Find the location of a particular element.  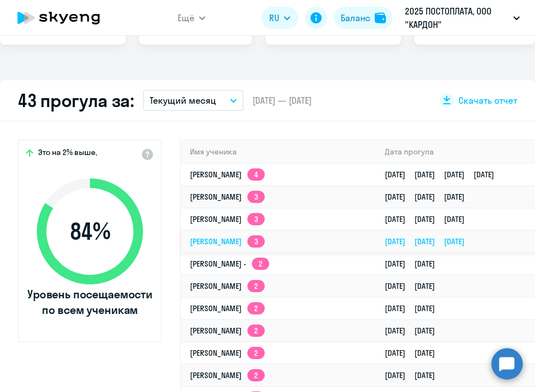

button: Ещё is located at coordinates (192, 18).